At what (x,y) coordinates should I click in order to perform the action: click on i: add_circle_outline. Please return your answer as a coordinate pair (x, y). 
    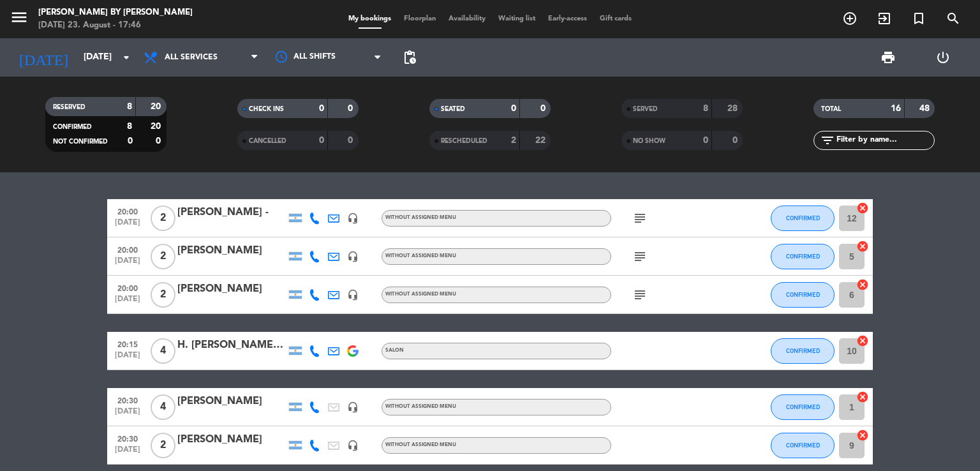
    Looking at the image, I should click on (850, 18).